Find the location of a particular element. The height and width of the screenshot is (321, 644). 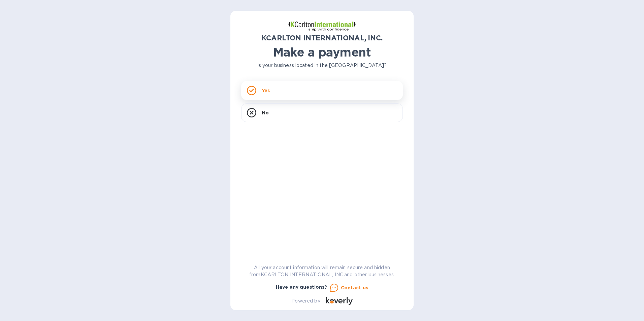

b: KCARLTON INTERNATIONAL, INC. is located at coordinates (321, 37).